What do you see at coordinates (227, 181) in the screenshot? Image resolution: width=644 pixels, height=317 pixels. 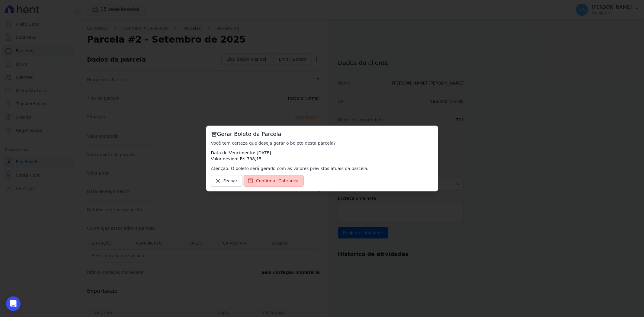 I see `a: Fechar` at bounding box center [227, 181].